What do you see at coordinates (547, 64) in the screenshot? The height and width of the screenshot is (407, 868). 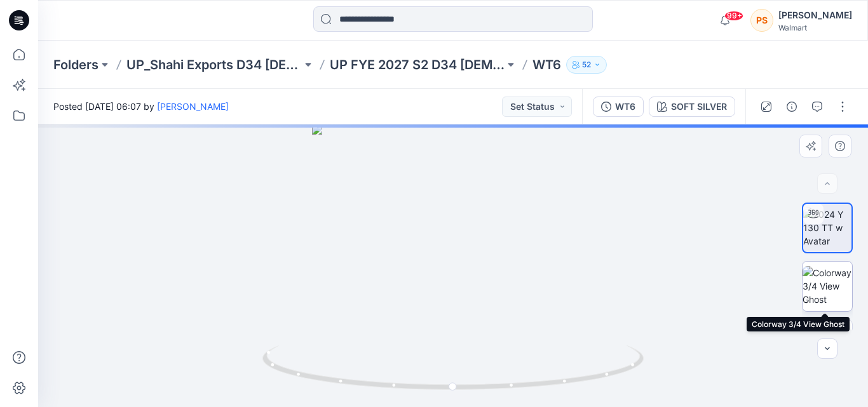 I see `p: WT6` at bounding box center [547, 64].